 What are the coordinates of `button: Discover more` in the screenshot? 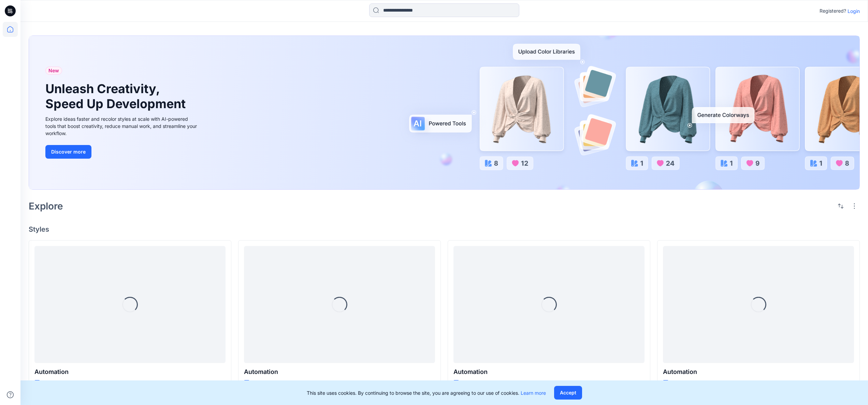 It's located at (68, 151).